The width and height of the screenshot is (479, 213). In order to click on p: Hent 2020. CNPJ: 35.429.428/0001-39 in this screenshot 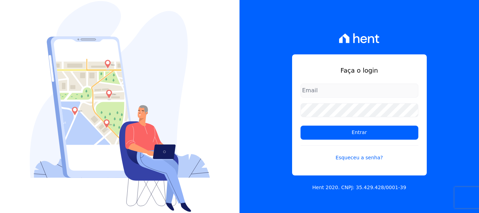, I will do `click(360, 187)`.